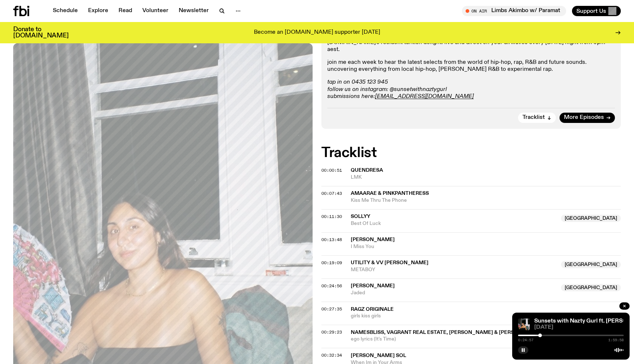 This screenshot has height=364, width=634. I want to click on span: 00:00:51, so click(331, 170).